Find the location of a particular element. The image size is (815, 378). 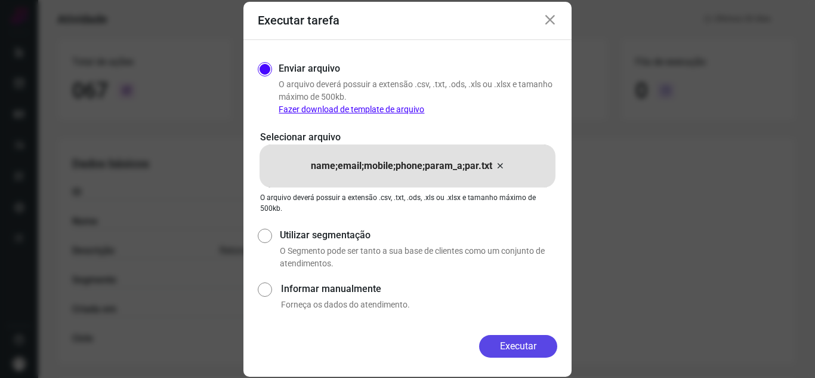

button: Executar is located at coordinates (518, 346).